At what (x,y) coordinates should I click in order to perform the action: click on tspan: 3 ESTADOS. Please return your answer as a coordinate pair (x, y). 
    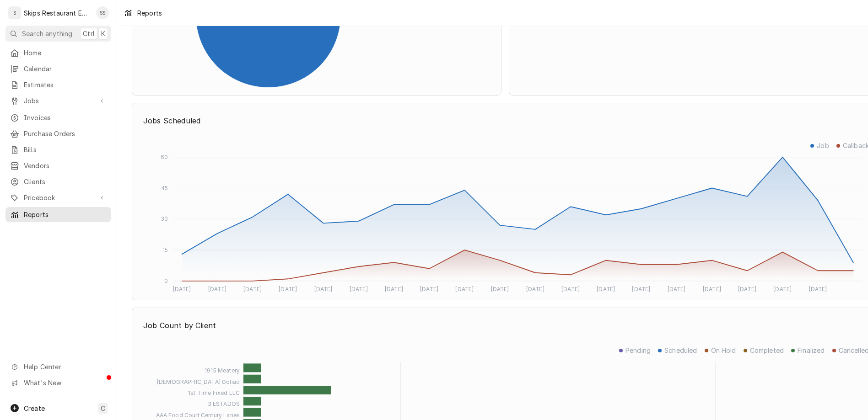
    Looking at the image, I should click on (224, 404).